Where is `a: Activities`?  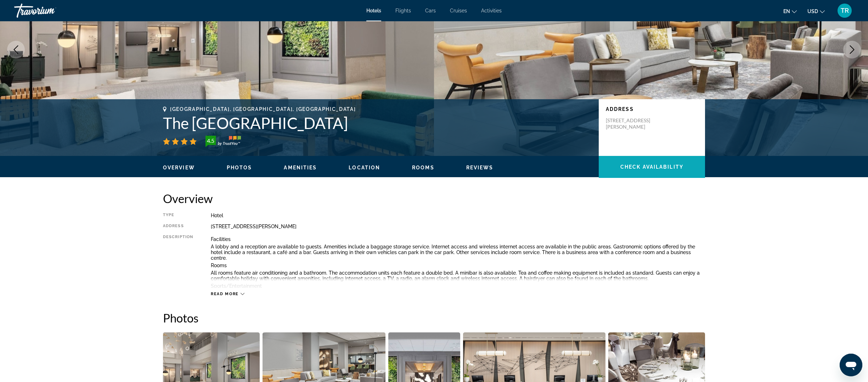 a: Activities is located at coordinates (492, 11).